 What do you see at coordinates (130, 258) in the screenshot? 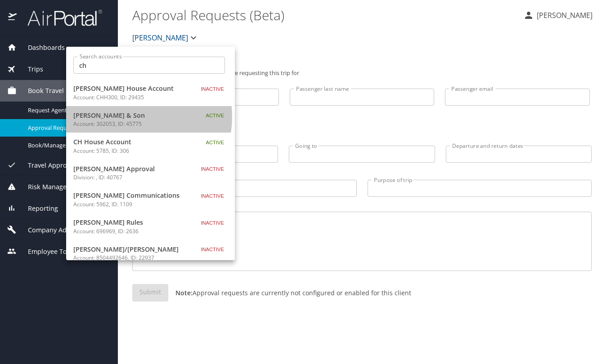
I see `p: Account: 8504492646, ID: 22937` at bounding box center [130, 258].